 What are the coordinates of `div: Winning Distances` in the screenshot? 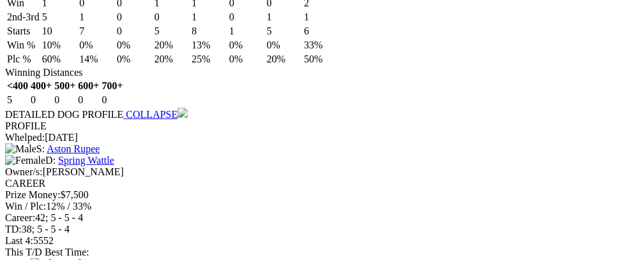 It's located at (322, 73).